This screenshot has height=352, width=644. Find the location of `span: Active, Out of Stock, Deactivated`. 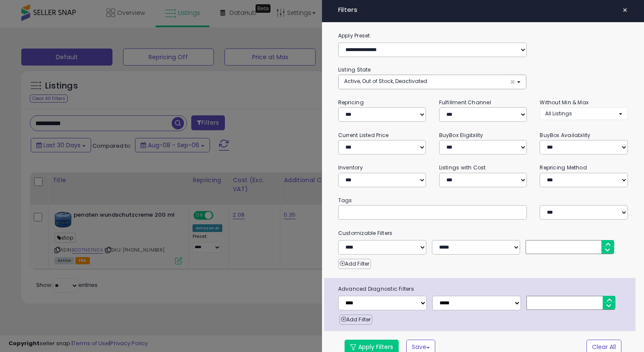

span: Active, Out of Stock, Deactivated is located at coordinates (385, 81).